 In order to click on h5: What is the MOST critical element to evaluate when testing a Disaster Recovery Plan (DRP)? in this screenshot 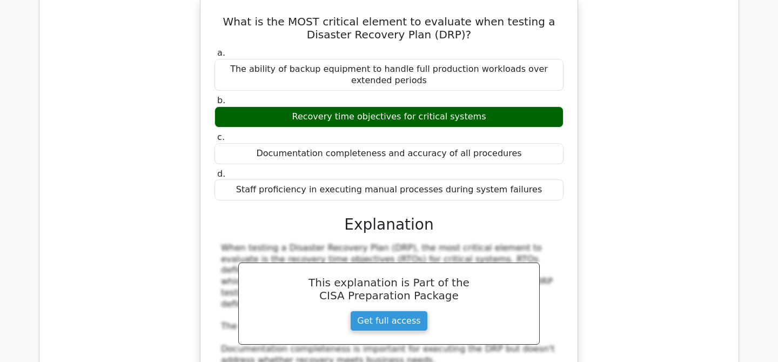, I will do `click(389, 28)`.